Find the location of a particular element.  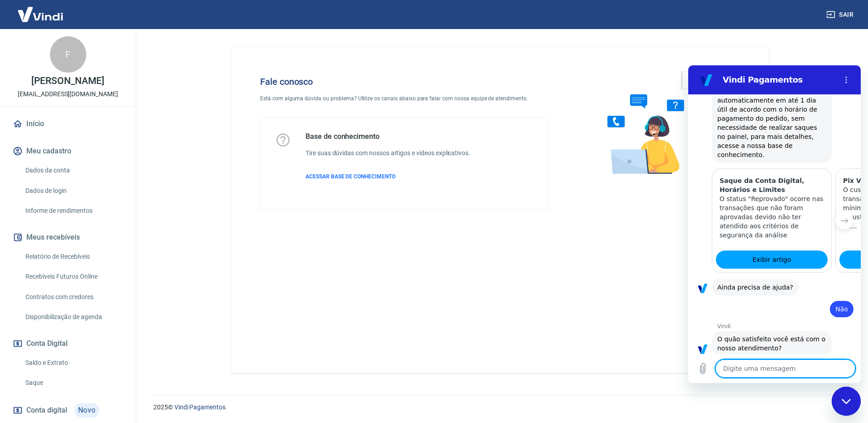

h5: Base de conhecimento is located at coordinates (388, 137).